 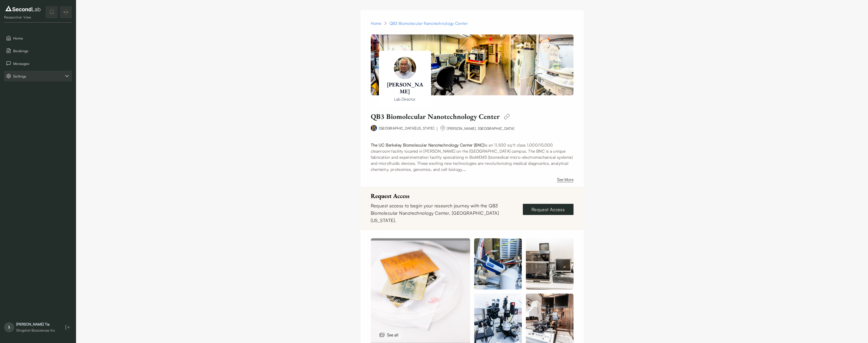 I want to click on div: Settings sub items, so click(x=38, y=76).